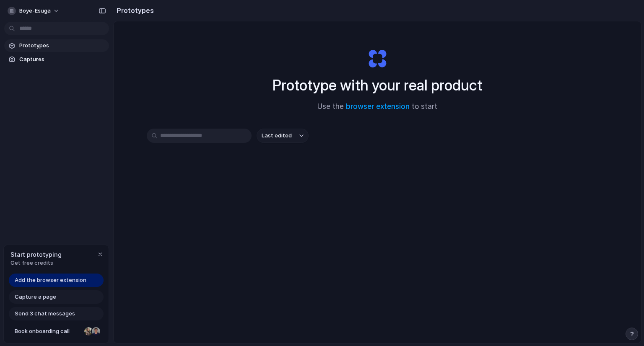  What do you see at coordinates (276, 136) in the screenshot?
I see `span: Last edited` at bounding box center [276, 136].